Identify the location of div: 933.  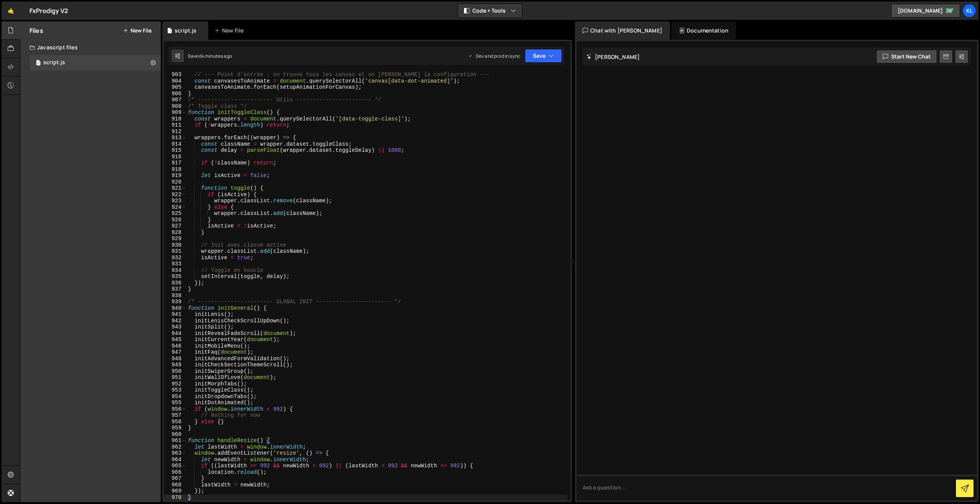
(175, 264).